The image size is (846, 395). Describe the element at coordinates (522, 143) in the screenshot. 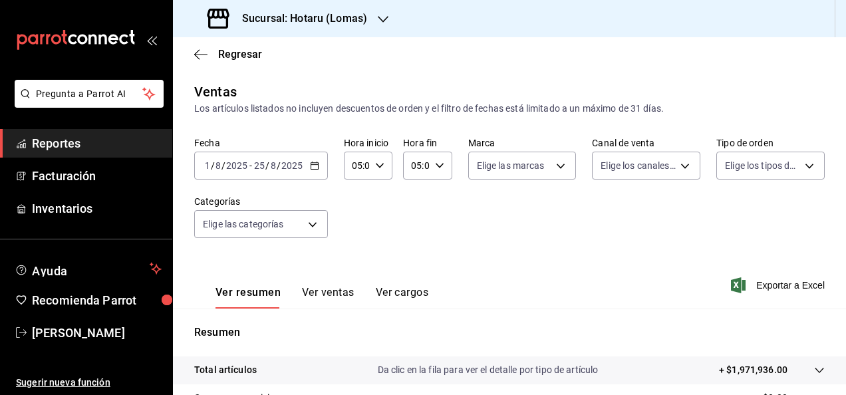

I see `label: Marca` at that location.